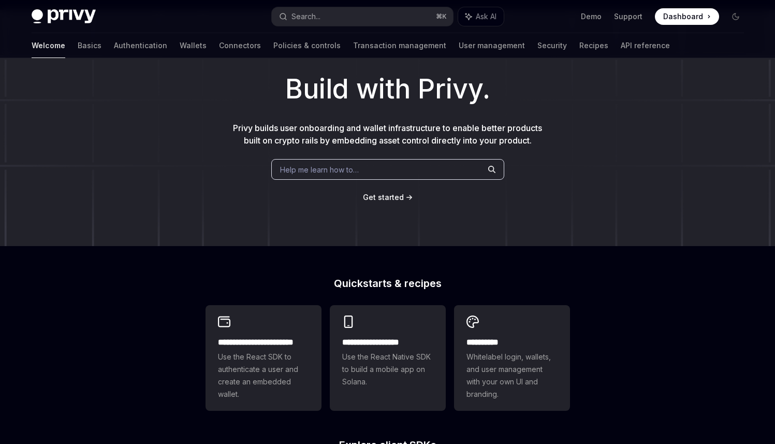 The width and height of the screenshot is (775, 444). Describe the element at coordinates (645, 46) in the screenshot. I see `a: API reference` at that location.